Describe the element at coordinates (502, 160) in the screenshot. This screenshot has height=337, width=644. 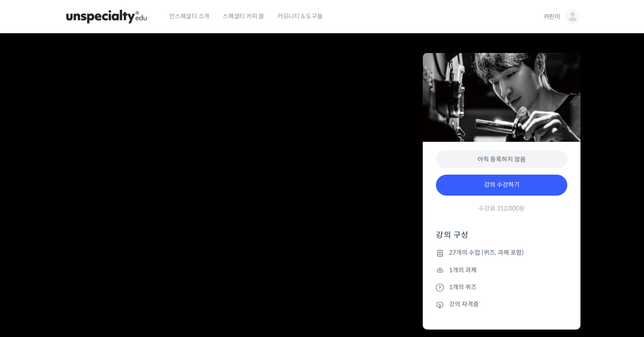
I see `div: 아직 등록하지 않음` at that location.